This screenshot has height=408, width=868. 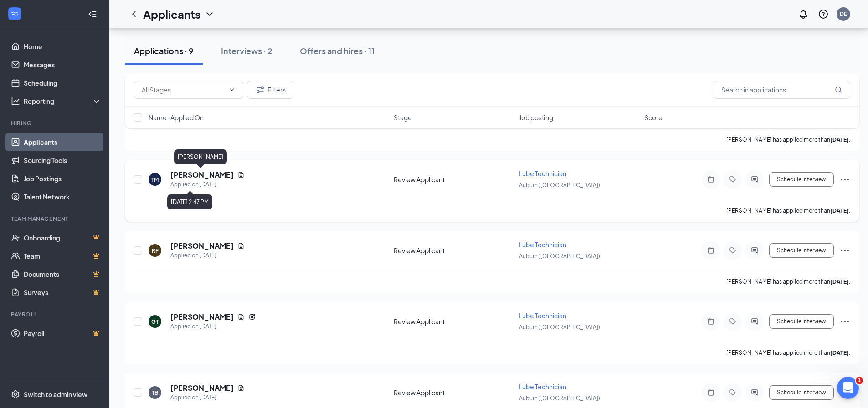 I want to click on div: Switch to admin view, so click(x=56, y=394).